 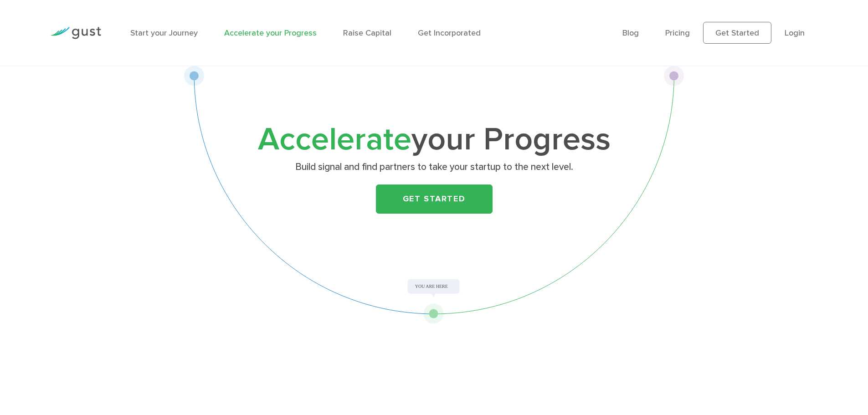 What do you see at coordinates (449, 33) in the screenshot?
I see `a: Get Incorporated` at bounding box center [449, 33].